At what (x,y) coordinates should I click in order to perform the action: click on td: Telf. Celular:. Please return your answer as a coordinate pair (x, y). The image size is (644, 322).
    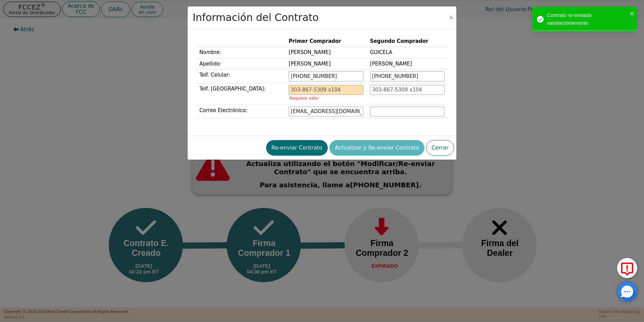
    Looking at the image, I should click on (240, 76).